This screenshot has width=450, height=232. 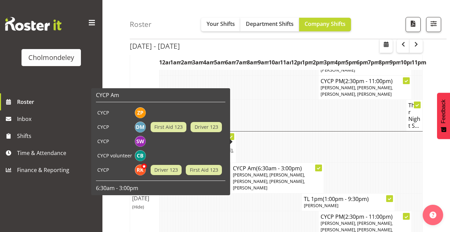 I want to click on div: Cholmondeley, so click(x=51, y=58).